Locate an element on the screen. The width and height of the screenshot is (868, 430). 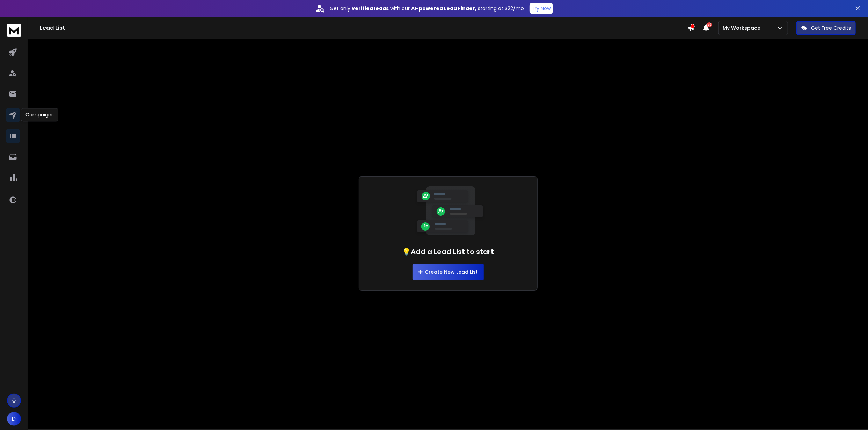
p: My Workspace is located at coordinates (743, 28).